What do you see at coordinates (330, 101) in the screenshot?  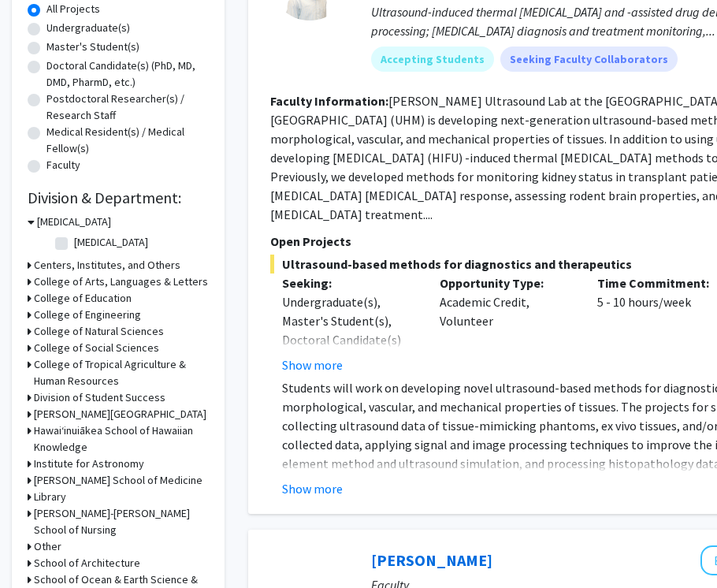 I see `b: Faculty Information:` at bounding box center [330, 101].